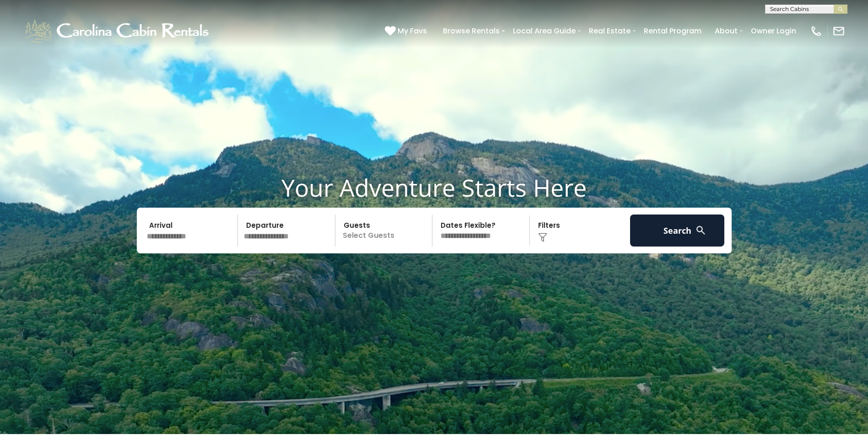 The width and height of the screenshot is (868, 440). I want to click on a: My Favs, so click(407, 31).